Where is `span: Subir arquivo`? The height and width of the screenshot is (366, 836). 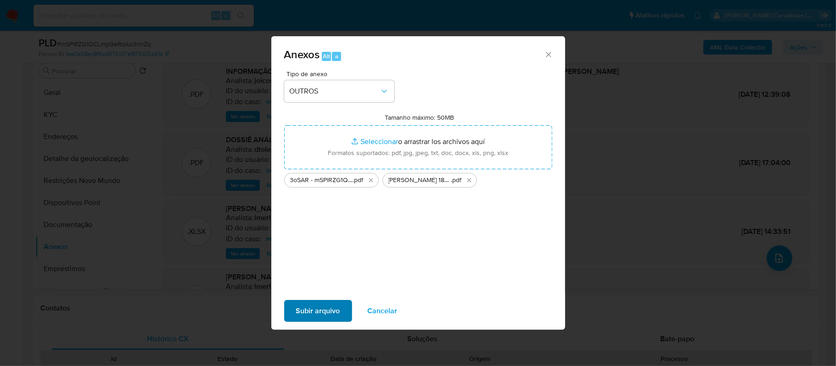 span: Subir arquivo is located at coordinates (318, 311).